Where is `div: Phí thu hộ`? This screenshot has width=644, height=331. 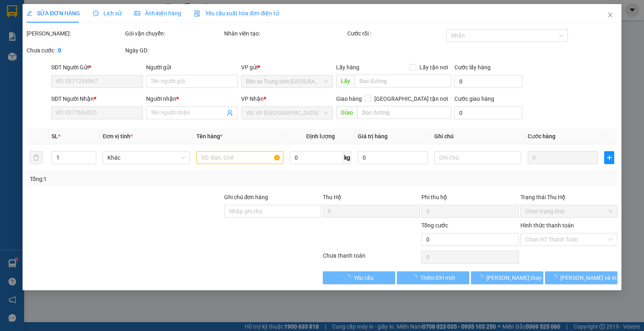
div: Phí thu hộ is located at coordinates (470, 198).